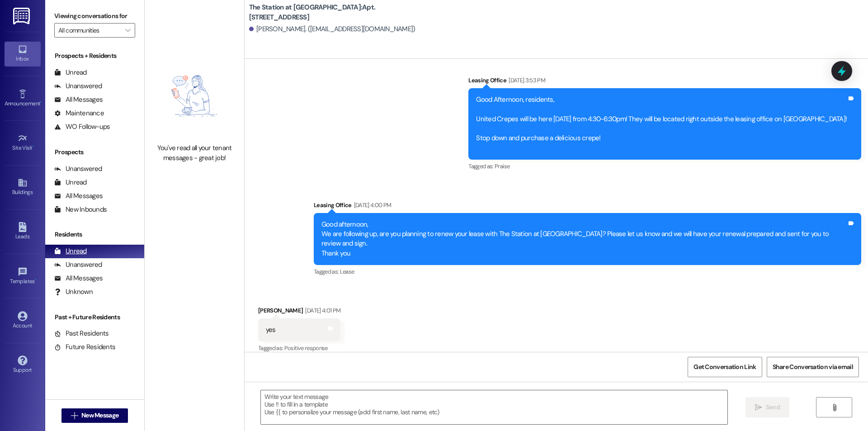 This screenshot has height=431, width=868. What do you see at coordinates (73, 291) in the screenshot?
I see `div: Unknown` at bounding box center [73, 291].